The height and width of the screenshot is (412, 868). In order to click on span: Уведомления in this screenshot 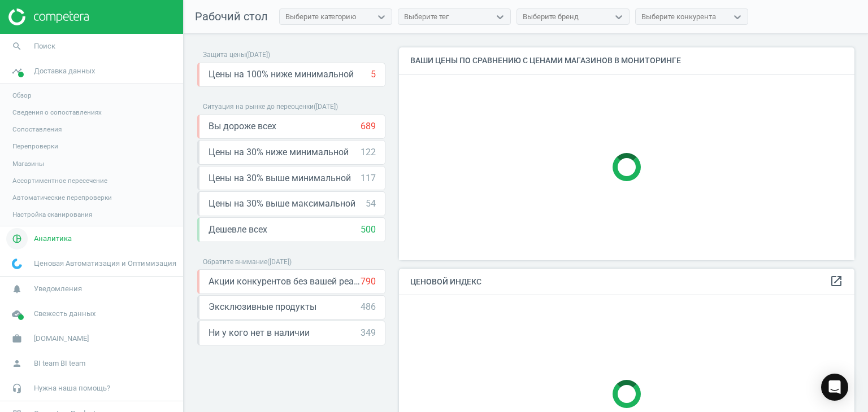, I will do `click(57, 289)`.